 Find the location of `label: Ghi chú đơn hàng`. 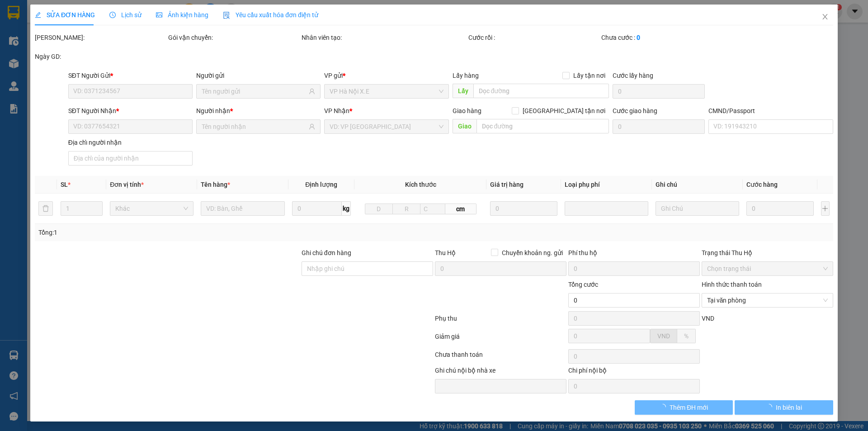

label: Ghi chú đơn hàng is located at coordinates (327, 253).